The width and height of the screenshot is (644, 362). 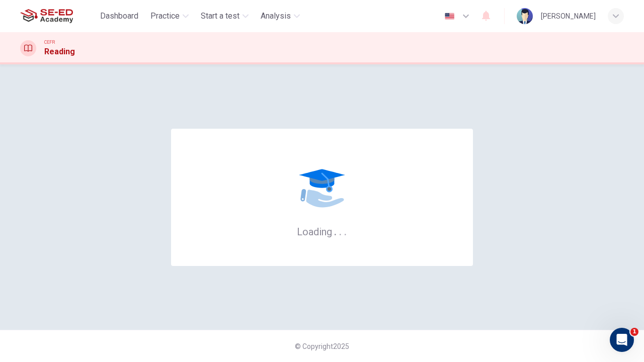 What do you see at coordinates (165, 16) in the screenshot?
I see `span: Practice` at bounding box center [165, 16].